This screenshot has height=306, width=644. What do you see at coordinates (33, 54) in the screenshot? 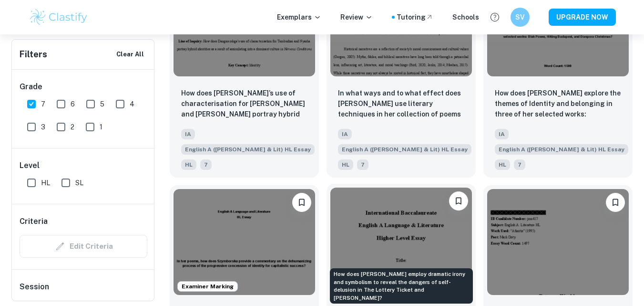
I see `h6: Filters` at bounding box center [33, 54].